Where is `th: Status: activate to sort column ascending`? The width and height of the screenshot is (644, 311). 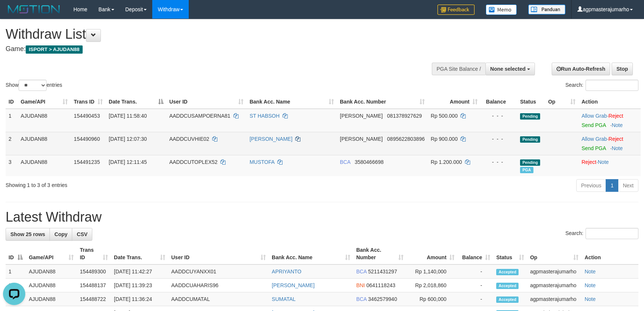 th: Status: activate to sort column ascending is located at coordinates (510, 254).